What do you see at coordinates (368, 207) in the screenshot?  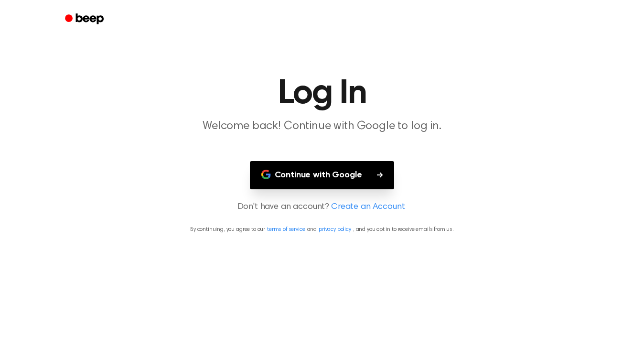 I see `a: Create an Account` at bounding box center [368, 207].